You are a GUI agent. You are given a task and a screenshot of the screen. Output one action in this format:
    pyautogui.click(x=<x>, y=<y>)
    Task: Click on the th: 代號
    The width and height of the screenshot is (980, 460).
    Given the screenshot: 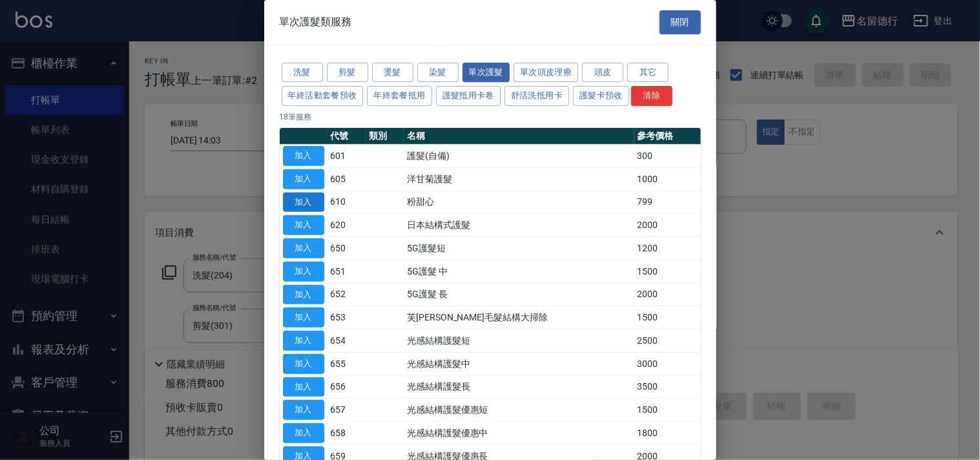 What is the action you would take?
    pyautogui.click(x=346, y=136)
    